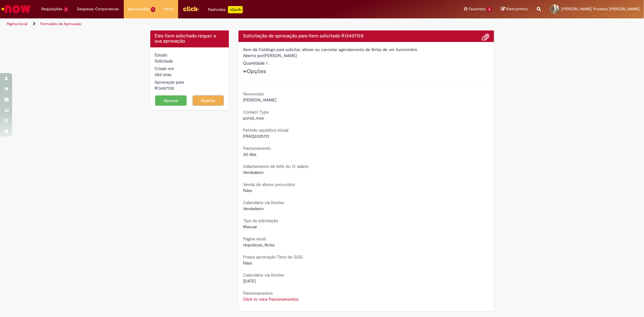 The height and width of the screenshot is (317, 644). What do you see at coordinates (253, 55) in the screenshot?
I see `label: Aberto por` at bounding box center [253, 55].